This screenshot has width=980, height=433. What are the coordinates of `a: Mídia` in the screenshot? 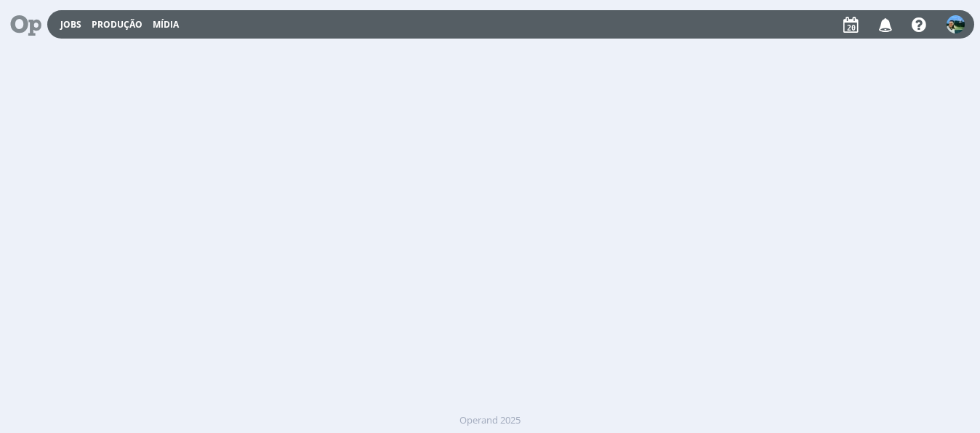 It's located at (166, 24).